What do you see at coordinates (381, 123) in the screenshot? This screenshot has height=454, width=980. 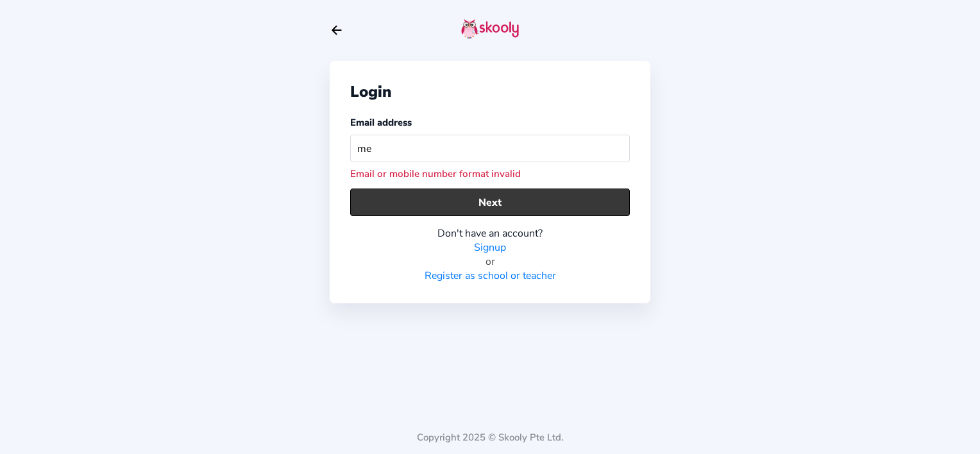 I see `label: Email address` at bounding box center [381, 123].